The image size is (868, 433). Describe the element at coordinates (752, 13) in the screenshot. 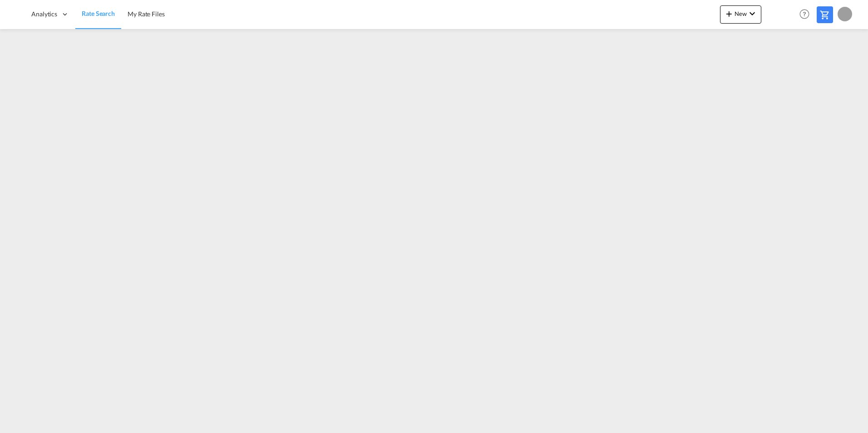

I see `md-icon: icon-chevron-down` at that location.